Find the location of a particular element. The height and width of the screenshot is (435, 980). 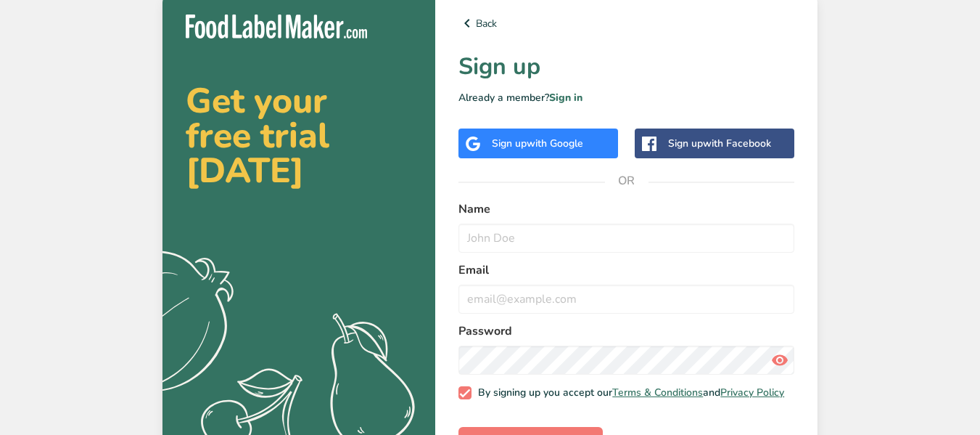

span: with Google is located at coordinates (555, 143).